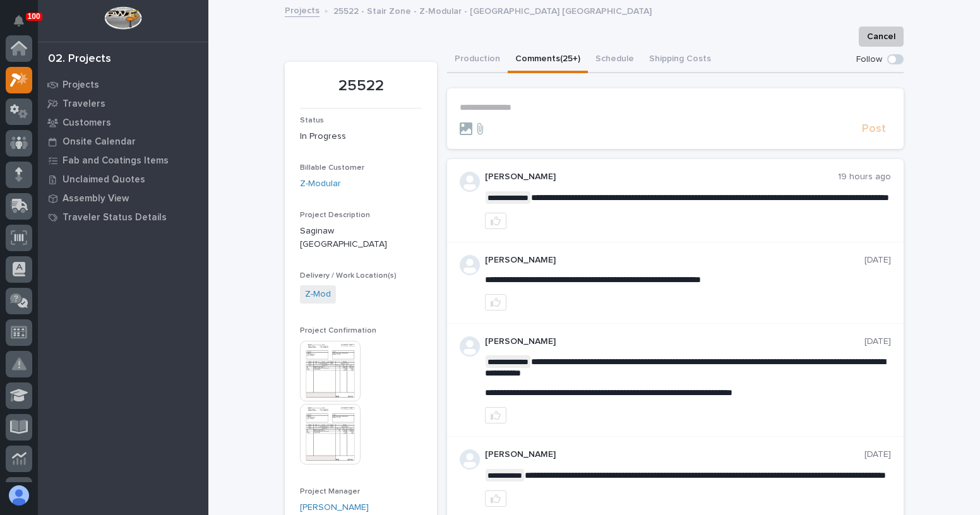  What do you see at coordinates (547, 60) in the screenshot?
I see `button: Comments (25+)` at bounding box center [547, 60].